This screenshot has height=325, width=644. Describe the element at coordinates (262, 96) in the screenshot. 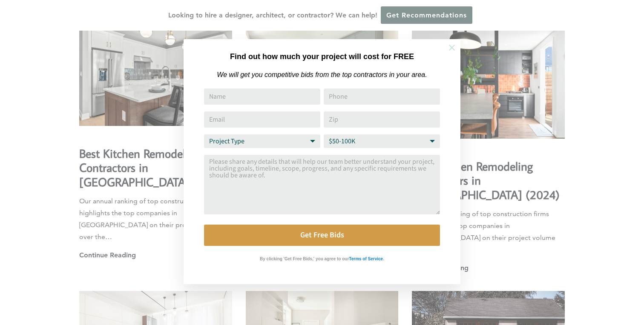

I see `input: Name` at that location.